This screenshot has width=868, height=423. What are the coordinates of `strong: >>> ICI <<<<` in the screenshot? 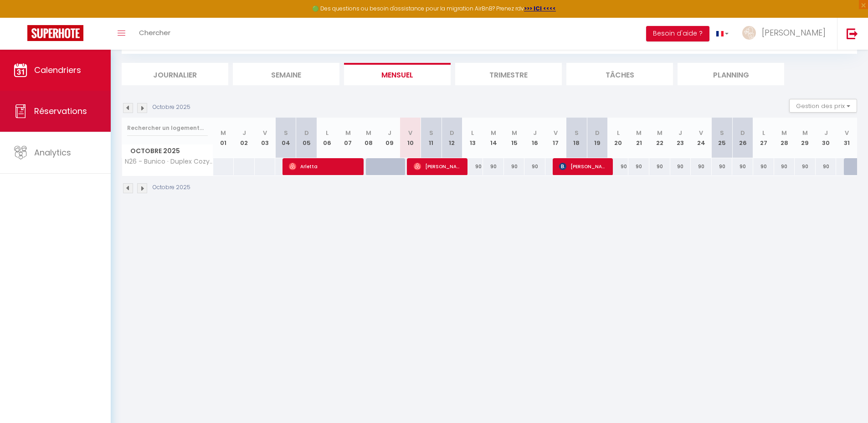 It's located at (540, 8).